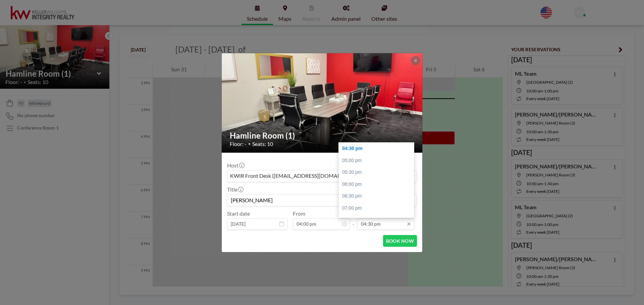 The width and height of the screenshot is (644, 305). I want to click on div: 06:00 pm, so click(378, 184).